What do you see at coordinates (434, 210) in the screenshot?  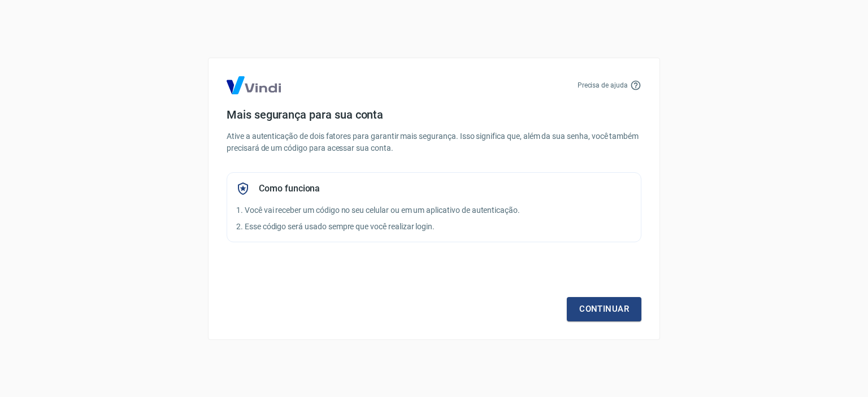 I see `p: 1. Você vai receber um código no seu celular ou em um aplicativo de autenticação.` at bounding box center [434, 210].